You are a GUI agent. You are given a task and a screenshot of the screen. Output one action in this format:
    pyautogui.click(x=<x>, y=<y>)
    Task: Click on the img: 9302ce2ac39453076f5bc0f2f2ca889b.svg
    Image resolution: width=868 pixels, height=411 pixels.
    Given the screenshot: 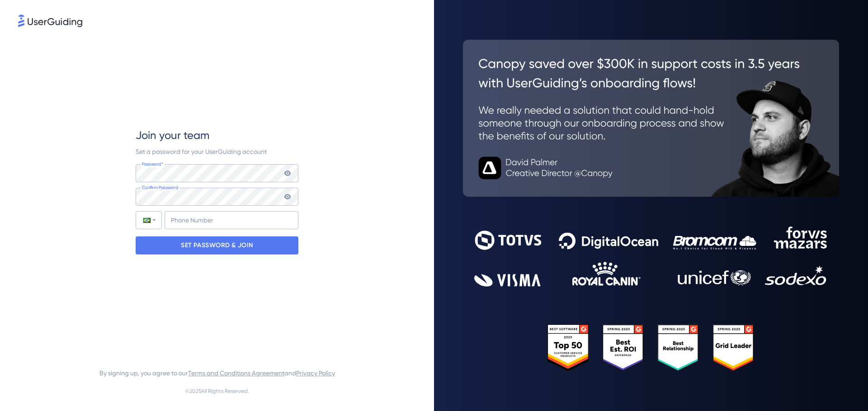 What is the action you would take?
    pyautogui.click(x=651, y=257)
    